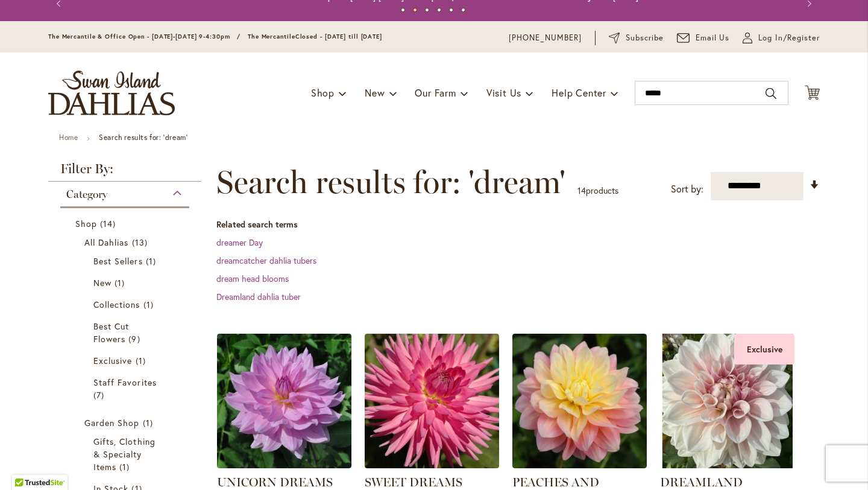  What do you see at coordinates (266, 260) in the screenshot?
I see `a: dreamcatcher dahlia tubers` at bounding box center [266, 260].